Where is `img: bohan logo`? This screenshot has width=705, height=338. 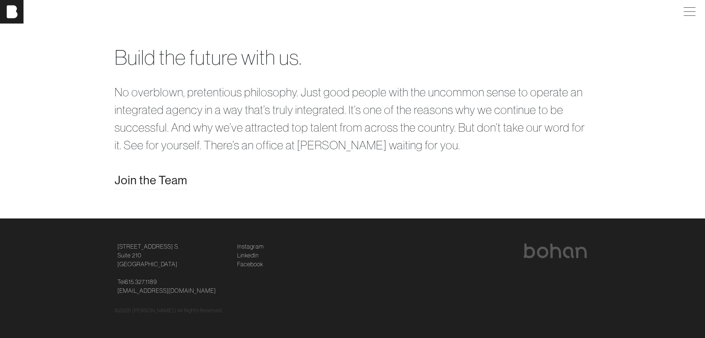 img: bohan logo is located at coordinates (555, 251).